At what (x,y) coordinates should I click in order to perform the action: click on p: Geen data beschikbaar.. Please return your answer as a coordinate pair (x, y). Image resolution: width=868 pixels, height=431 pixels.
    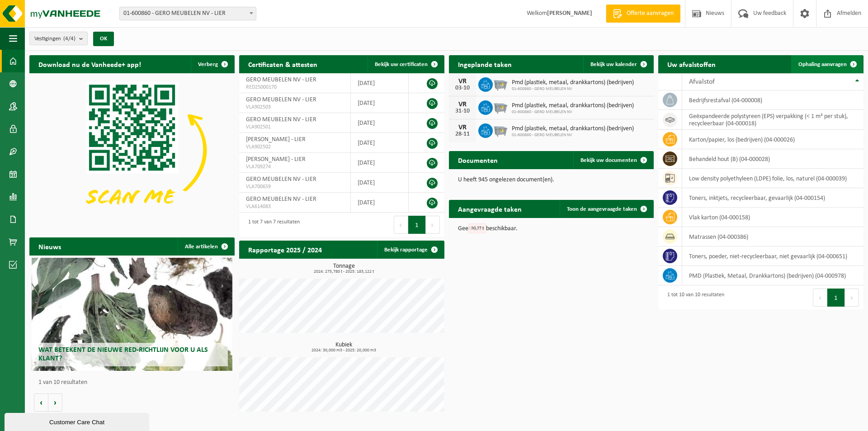
    Looking at the image, I should click on (552, 229).